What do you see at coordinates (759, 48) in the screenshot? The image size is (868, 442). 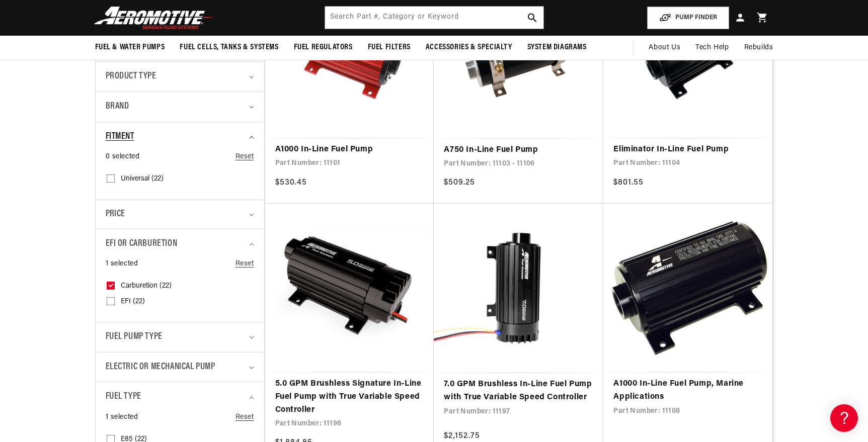 I see `summary: Rebuilds` at bounding box center [759, 48].